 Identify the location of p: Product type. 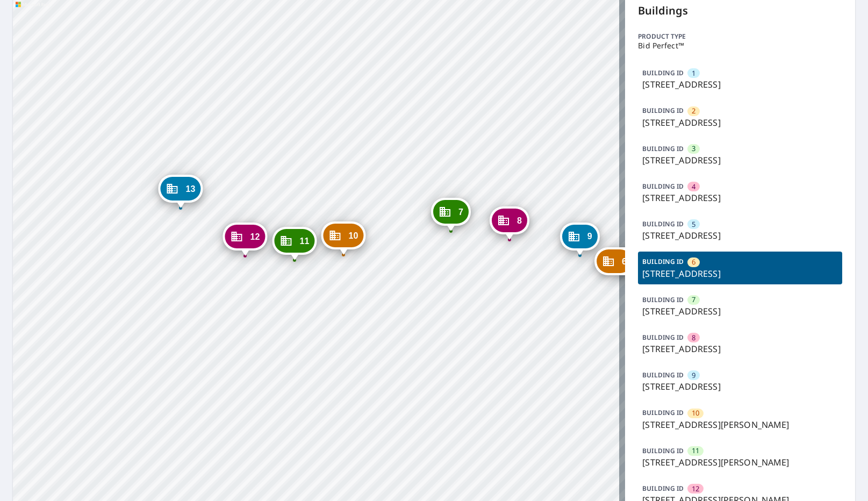
(740, 36).